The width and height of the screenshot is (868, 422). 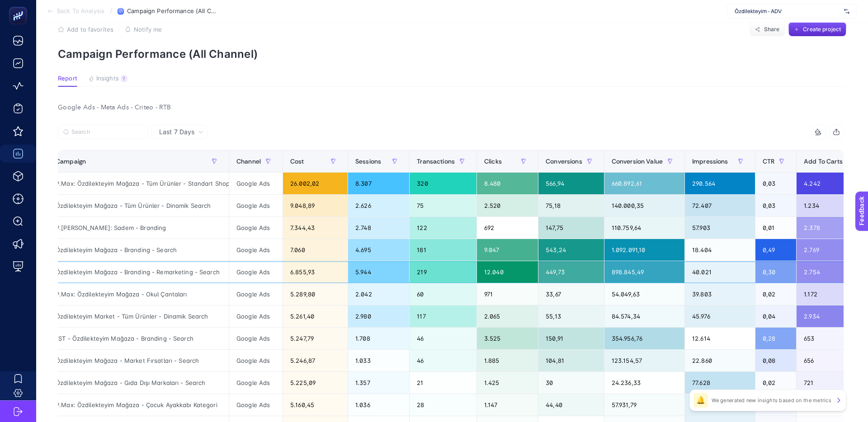 What do you see at coordinates (451, 107) in the screenshot?
I see `div: Google Ads - Meta Ads - Criteo - RTB` at bounding box center [451, 107].